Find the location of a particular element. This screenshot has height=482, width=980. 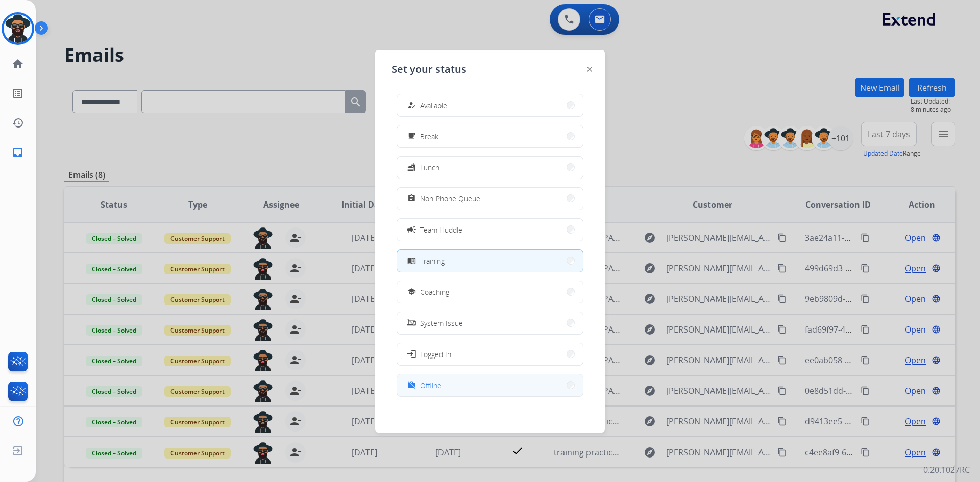

mat-icon: home is located at coordinates (18, 64).